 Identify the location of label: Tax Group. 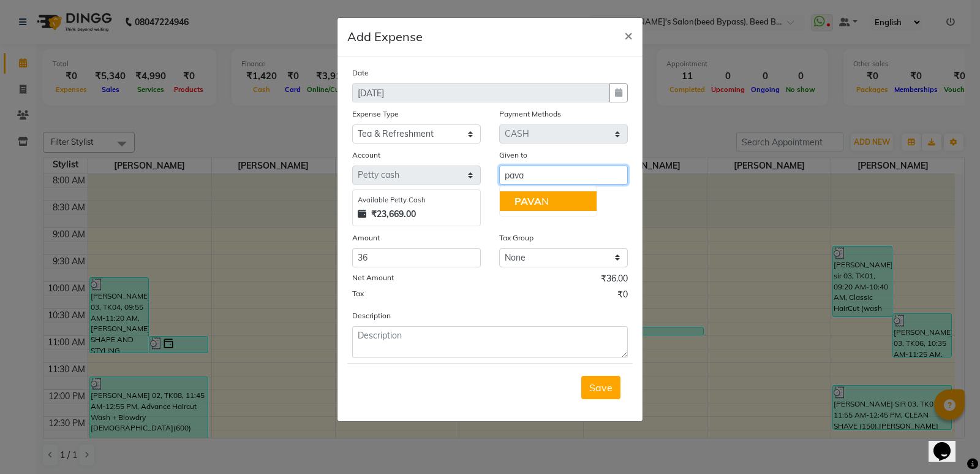
(516, 237).